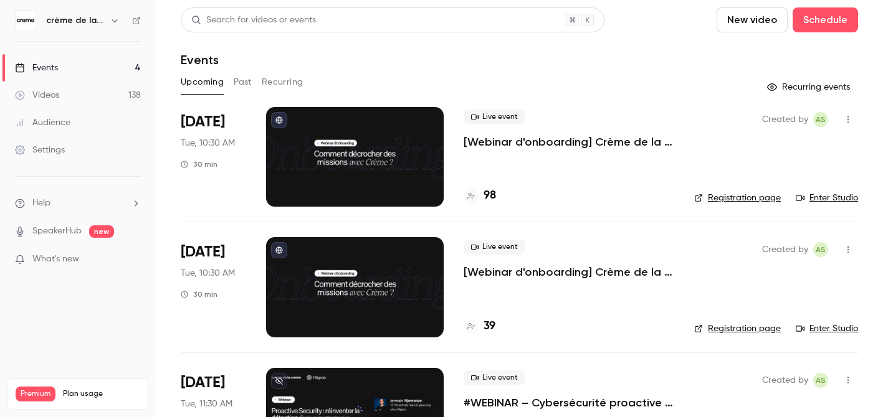  Describe the element at coordinates (569, 403) in the screenshot. I see `a: #WEBINAR – Cybersécurité proactive : une nouvelle ère pour la détection des menaces avec [PERSON_...` at that location.